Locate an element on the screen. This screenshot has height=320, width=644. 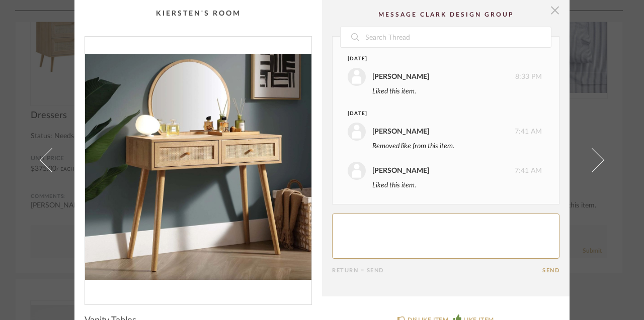
div: 0 is located at coordinates (198, 166).